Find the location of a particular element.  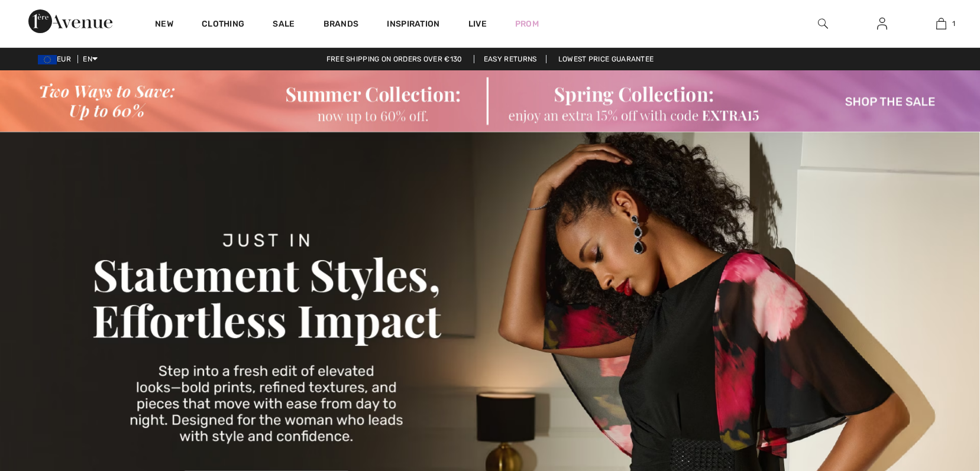

span: EUR is located at coordinates (57, 59).